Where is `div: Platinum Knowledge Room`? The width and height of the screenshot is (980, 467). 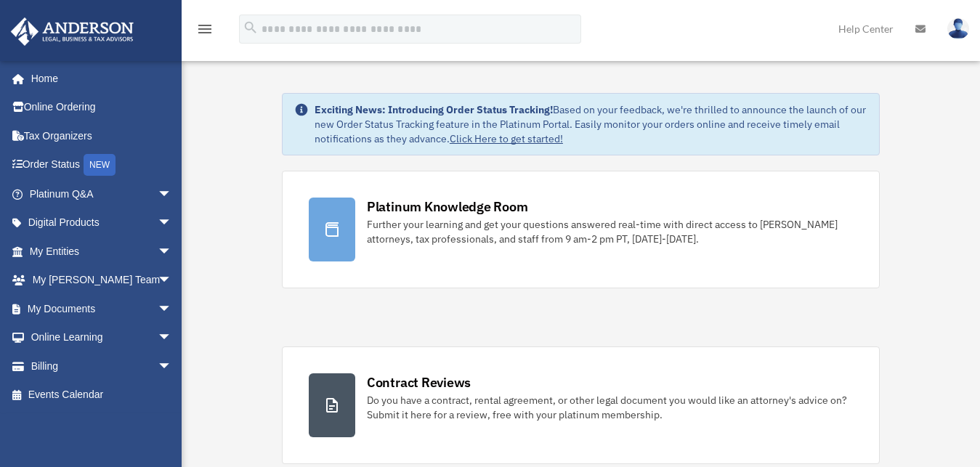 div: Platinum Knowledge Room is located at coordinates (448, 206).